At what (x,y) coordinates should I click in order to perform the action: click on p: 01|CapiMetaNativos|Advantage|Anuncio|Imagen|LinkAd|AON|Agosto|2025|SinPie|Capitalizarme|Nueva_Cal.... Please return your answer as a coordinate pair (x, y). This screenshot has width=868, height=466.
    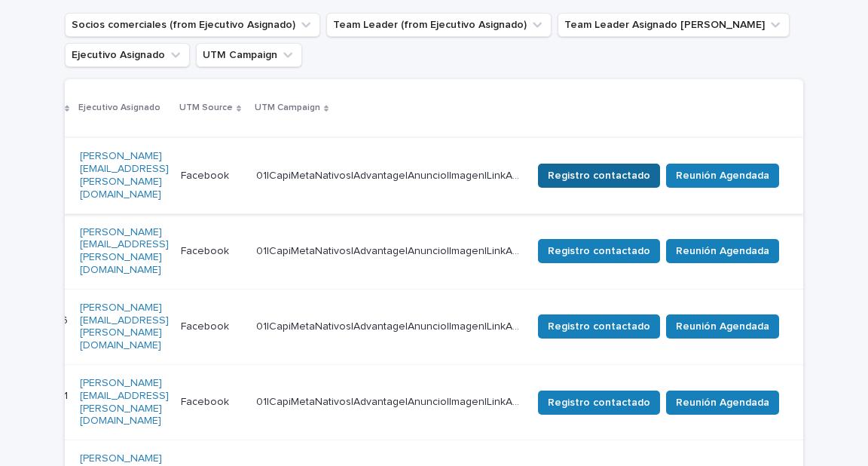
    Looking at the image, I should click on (389, 174).